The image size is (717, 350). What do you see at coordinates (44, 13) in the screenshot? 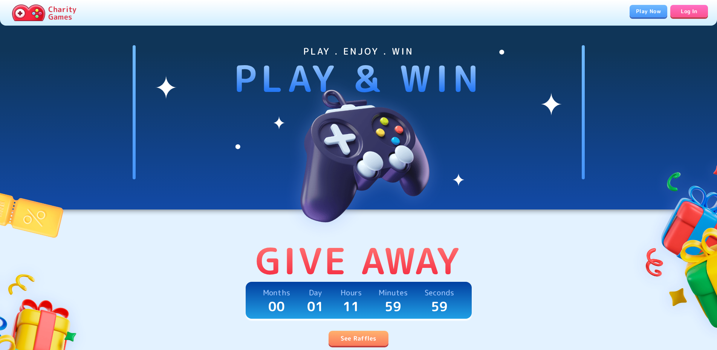
I see `a: Charity Games` at bounding box center [44, 13].